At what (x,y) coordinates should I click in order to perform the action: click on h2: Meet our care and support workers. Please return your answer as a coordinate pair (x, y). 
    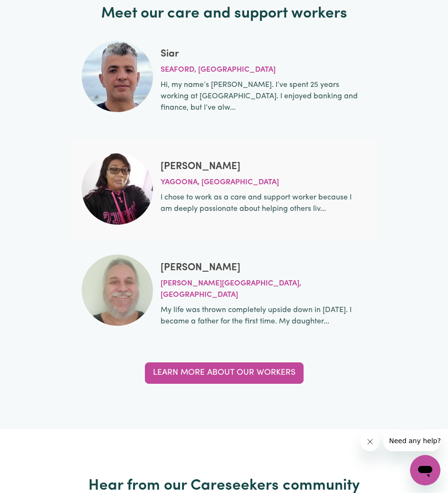
    Looking at the image, I should click on (224, 14).